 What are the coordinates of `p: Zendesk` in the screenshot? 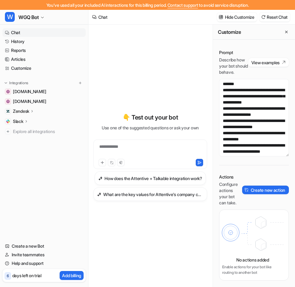 It's located at (21, 111).